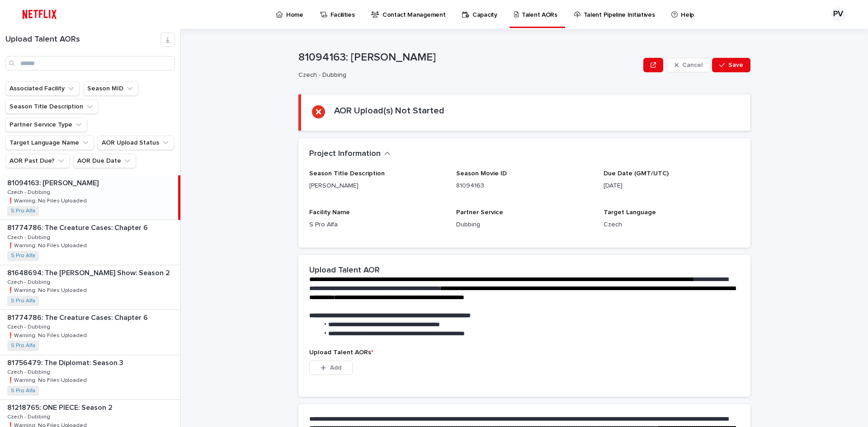 This screenshot has width=868, height=427. What do you see at coordinates (330, 213) in the screenshot?
I see `span: Facility Name` at bounding box center [330, 213].